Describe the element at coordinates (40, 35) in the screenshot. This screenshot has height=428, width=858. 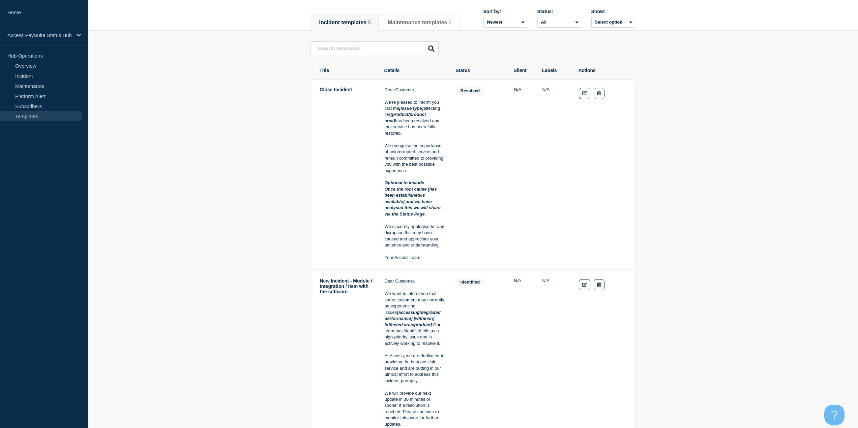
I see `p: Access PaySuite Status Hub` at that location.